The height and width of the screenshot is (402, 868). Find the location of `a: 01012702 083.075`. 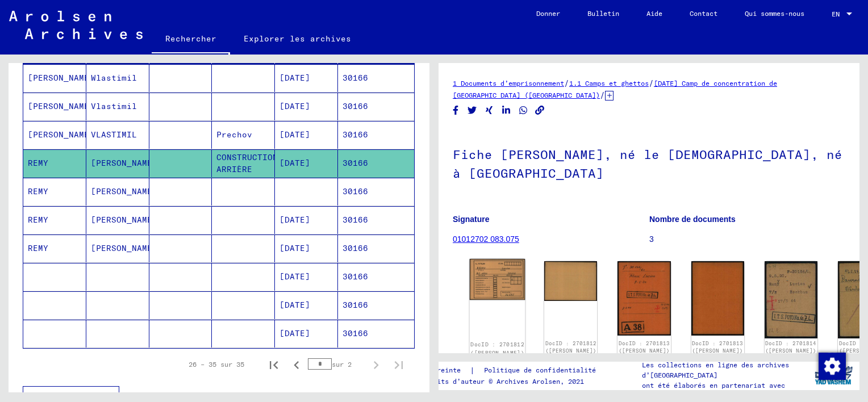

a: 01012702 083.075 is located at coordinates (486, 239).